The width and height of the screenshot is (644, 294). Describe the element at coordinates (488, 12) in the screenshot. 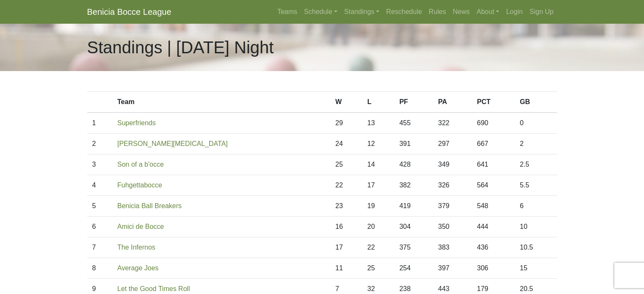

I see `a: About` at that location.